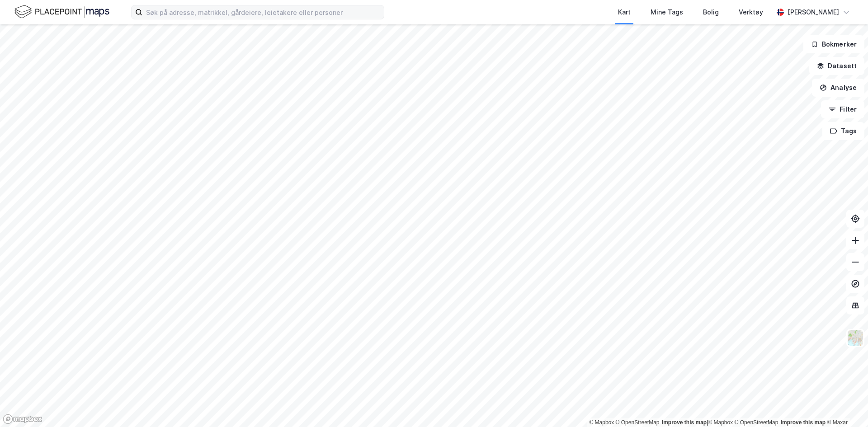 This screenshot has height=427, width=868. Describe the element at coordinates (856, 338) in the screenshot. I see `img: Z` at that location.